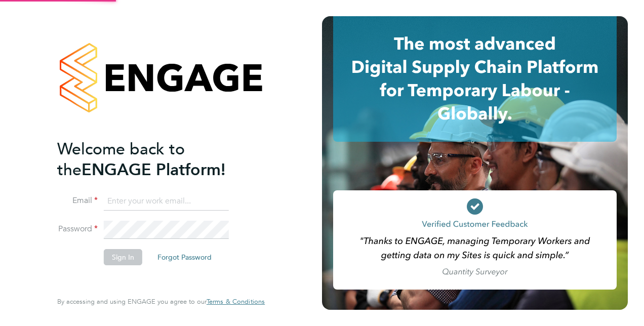 This screenshot has width=644, height=326. Describe the element at coordinates (77, 201) in the screenshot. I see `label: Email` at that location.